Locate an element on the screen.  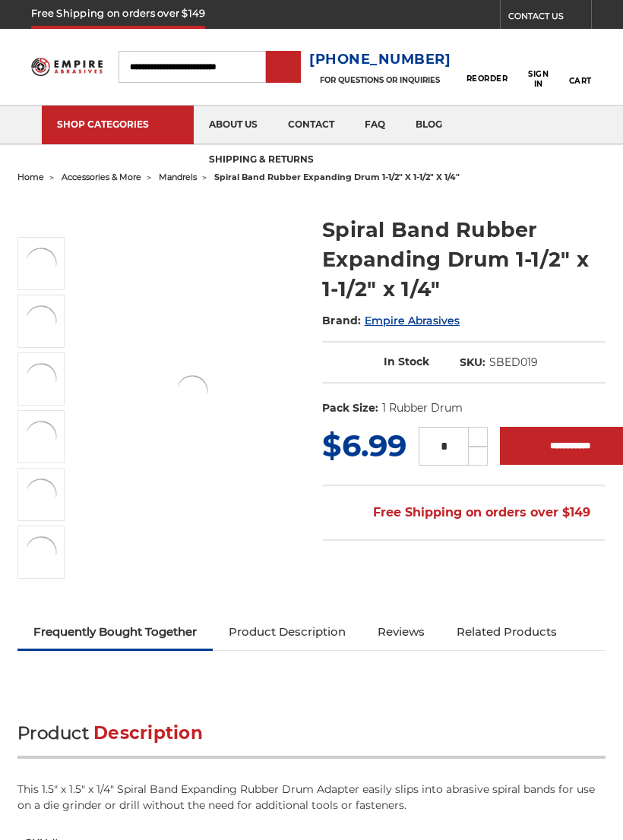
a: faq is located at coordinates (375, 125).